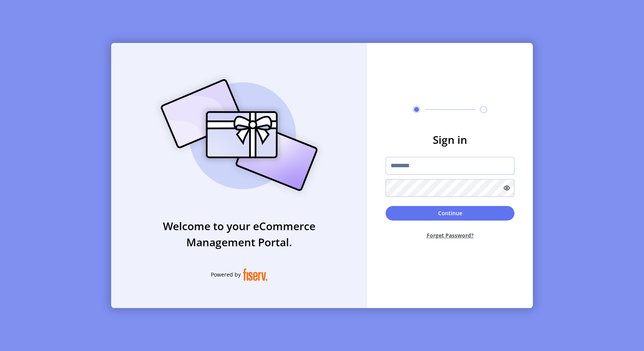 This screenshot has height=351, width=644. I want to click on button: Continue, so click(450, 213).